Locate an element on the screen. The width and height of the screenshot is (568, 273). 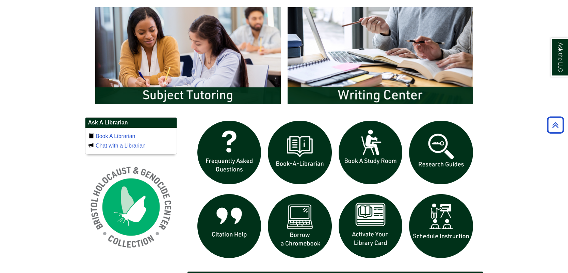
img: For faculty. Schedule Library Instruction icon links to form. is located at coordinates (441, 226).